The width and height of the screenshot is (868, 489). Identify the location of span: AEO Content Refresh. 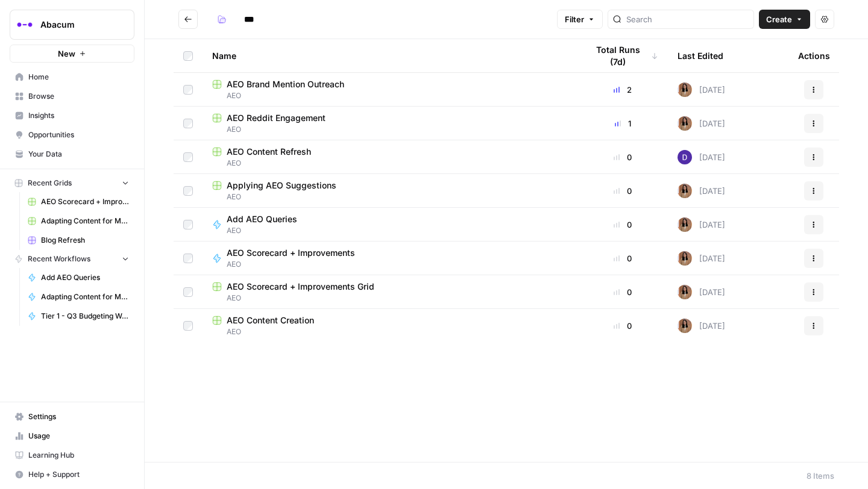
(269, 152).